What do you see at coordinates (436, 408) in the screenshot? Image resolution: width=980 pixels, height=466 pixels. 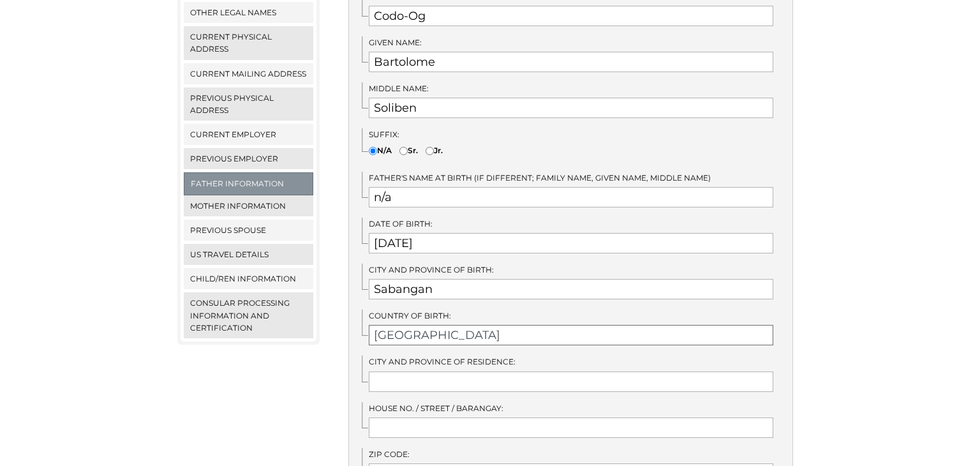 I see `span: House No. / Street / Barangay:` at bounding box center [436, 408].